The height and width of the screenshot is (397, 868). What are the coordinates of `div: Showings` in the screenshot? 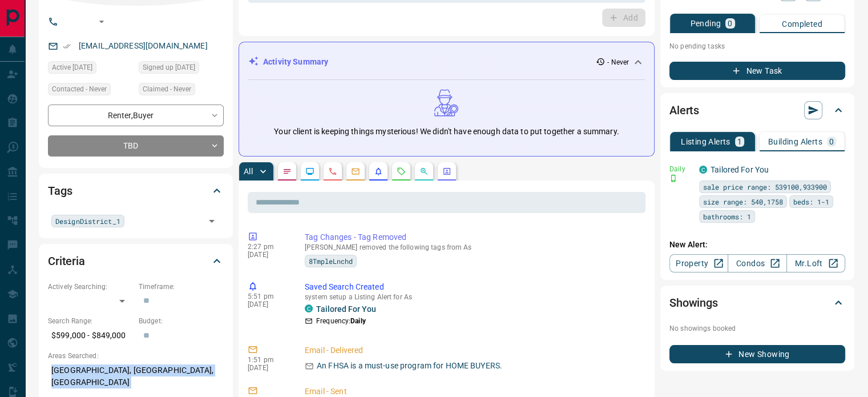 It's located at (758, 303).